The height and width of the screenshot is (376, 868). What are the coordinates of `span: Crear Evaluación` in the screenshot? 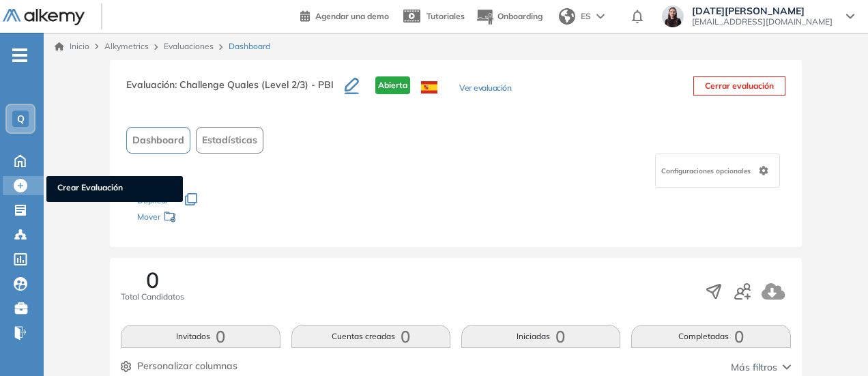 It's located at (114, 189).